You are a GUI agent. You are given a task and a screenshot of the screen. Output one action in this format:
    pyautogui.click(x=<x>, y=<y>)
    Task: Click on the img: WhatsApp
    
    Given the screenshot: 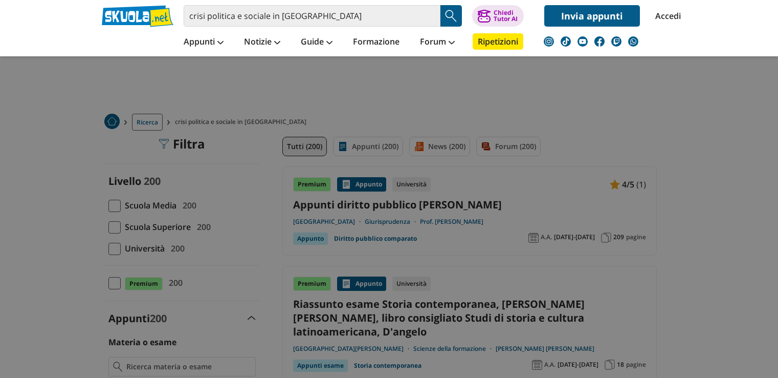 What is the action you would take?
    pyautogui.click(x=633, y=41)
    